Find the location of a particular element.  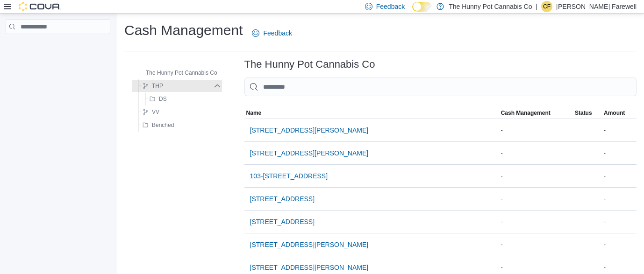

h1: Cash Management is located at coordinates (184, 30).